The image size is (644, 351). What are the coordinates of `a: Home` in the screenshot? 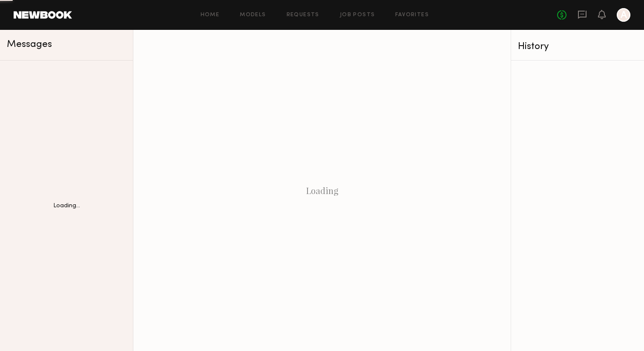 It's located at (210, 15).